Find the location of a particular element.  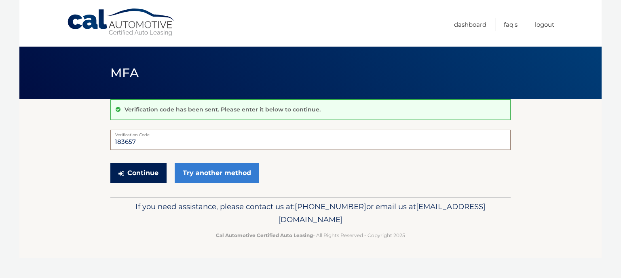

a: Try another method is located at coordinates (217, 173).